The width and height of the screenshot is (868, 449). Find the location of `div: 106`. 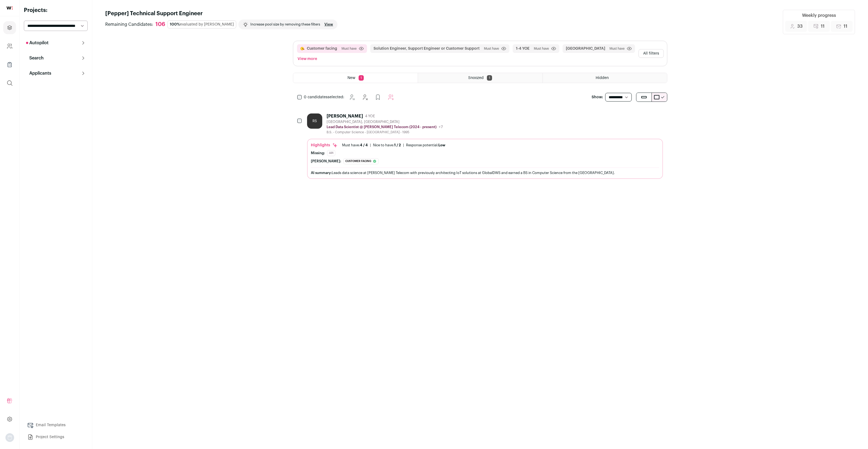

div: 106 is located at coordinates (160, 24).